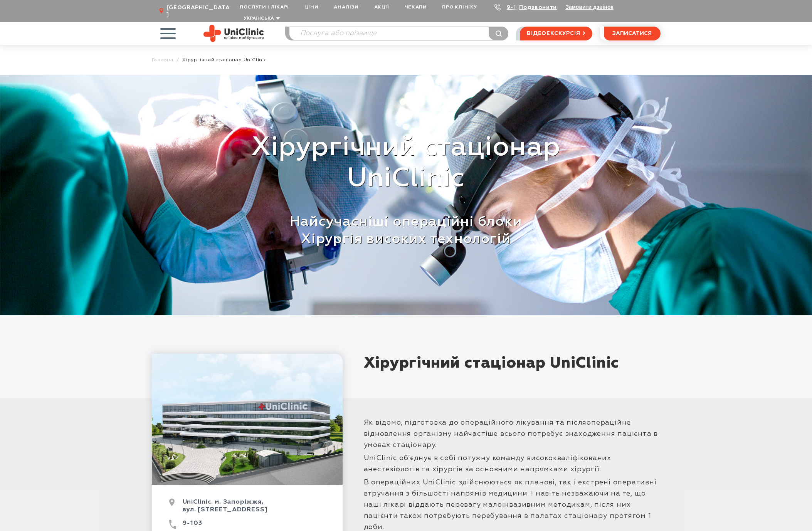 The height and width of the screenshot is (531, 812). I want to click on span: Українська, so click(259, 18).